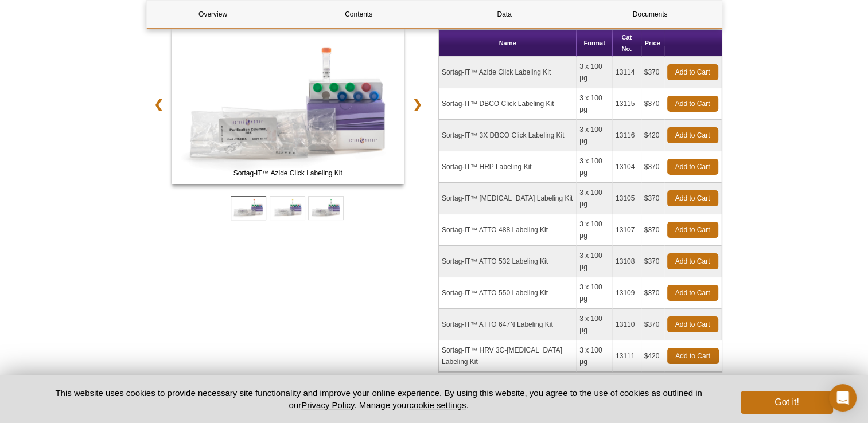 This screenshot has width=868, height=423. Describe the element at coordinates (507, 230) in the screenshot. I see `td: Sortag-IT™ ATTO 488 Labeling Kit` at that location.